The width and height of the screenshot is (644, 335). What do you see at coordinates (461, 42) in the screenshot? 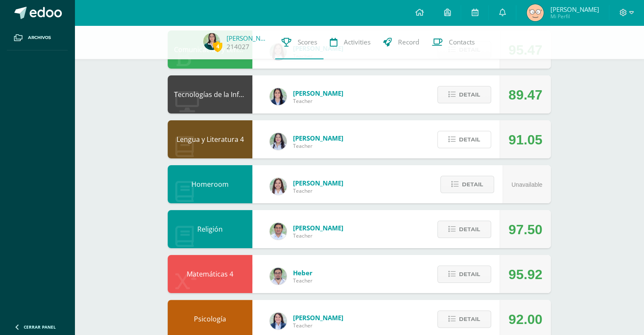
I see `span: Contacts` at bounding box center [461, 42].